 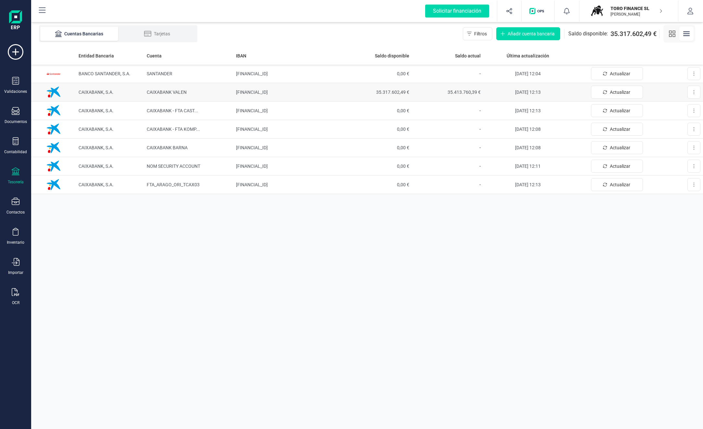 What do you see at coordinates (468, 56) in the screenshot?
I see `span: Saldo actual` at bounding box center [468, 56].